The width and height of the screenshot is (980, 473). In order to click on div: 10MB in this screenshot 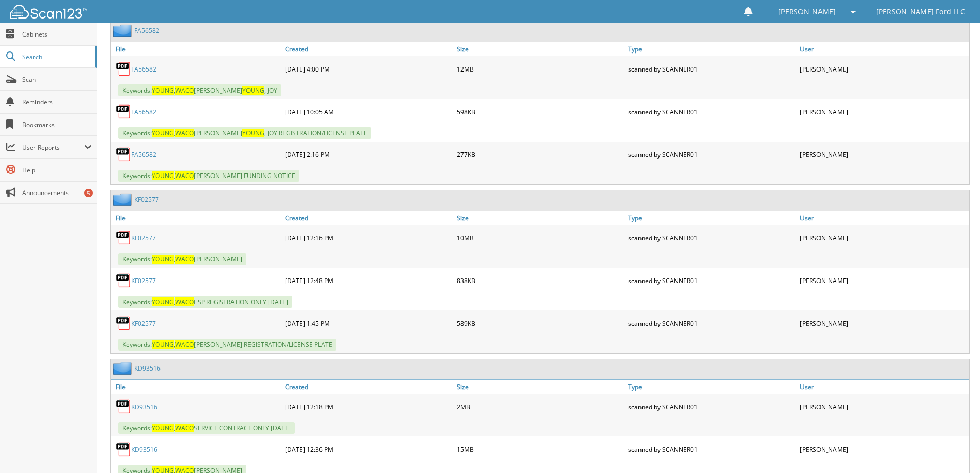, I will do `click(540, 238)`.